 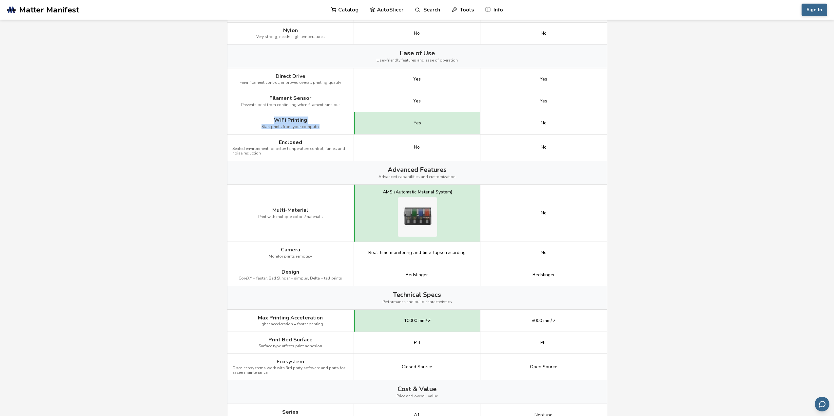 I want to click on span: Nylon, so click(x=290, y=30).